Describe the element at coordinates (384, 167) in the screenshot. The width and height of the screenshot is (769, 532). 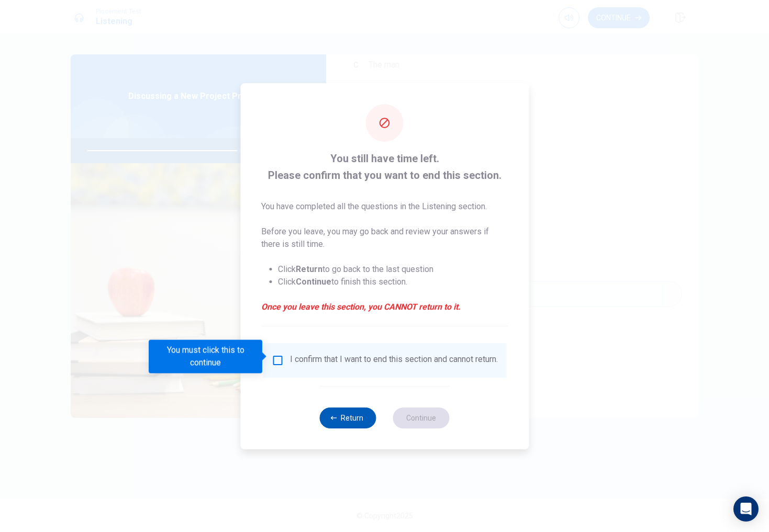
I see `span: You still have time left. Please confirm that you want to end this section.` at that location.